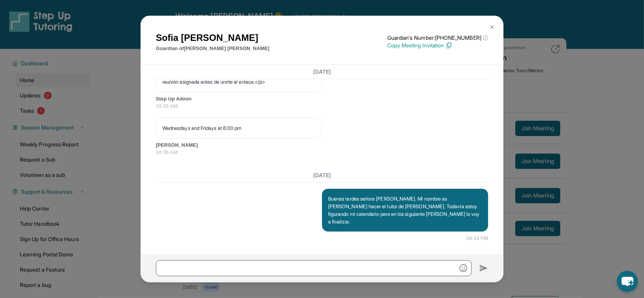  I want to click on span: 10:35 AM, so click(322, 152).